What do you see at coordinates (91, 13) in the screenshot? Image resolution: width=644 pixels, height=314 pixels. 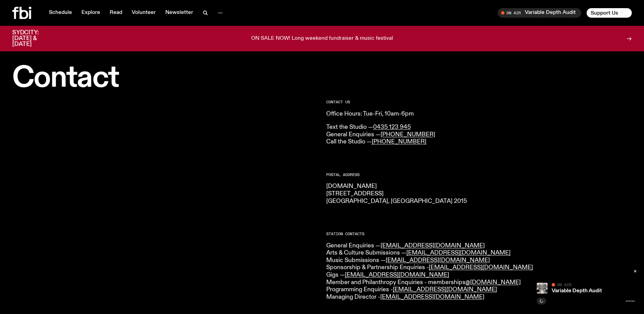 I see `a: Explore` at bounding box center [91, 13].